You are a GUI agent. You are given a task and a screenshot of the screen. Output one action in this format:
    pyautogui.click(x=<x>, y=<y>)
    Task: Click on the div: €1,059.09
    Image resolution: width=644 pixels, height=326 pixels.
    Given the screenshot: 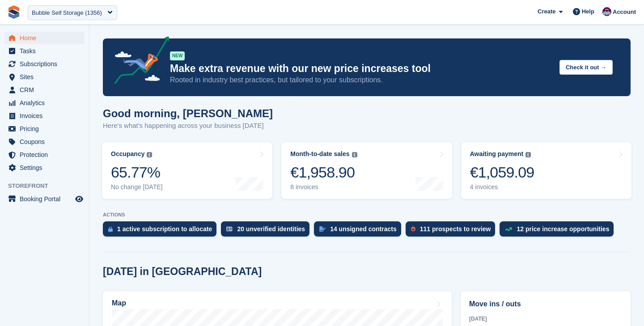 What is the action you would take?
    pyautogui.click(x=502, y=172)
    